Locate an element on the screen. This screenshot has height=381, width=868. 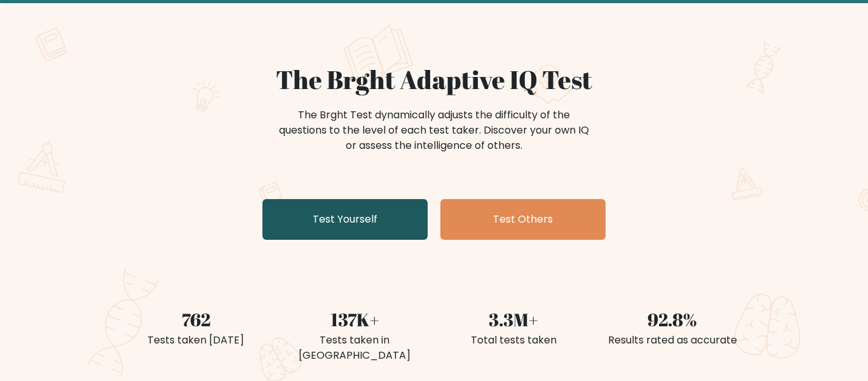
div: 137K+ is located at coordinates (354, 319).